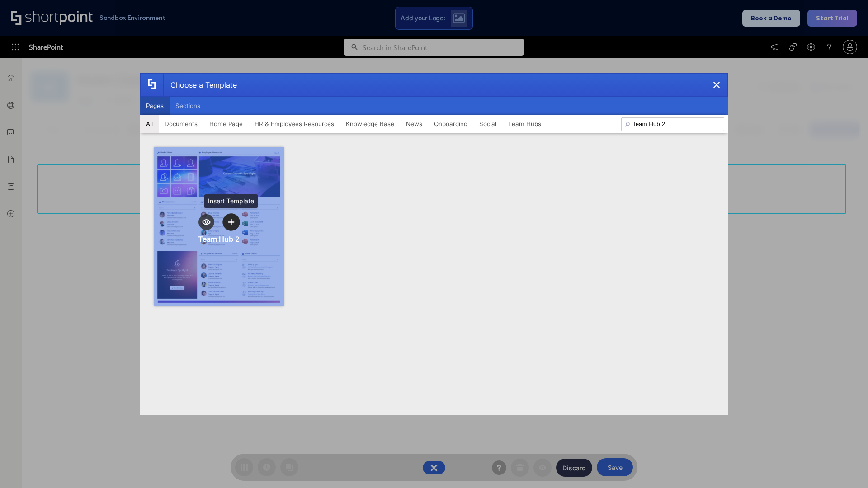 This screenshot has width=868, height=488. I want to click on button: News, so click(414, 124).